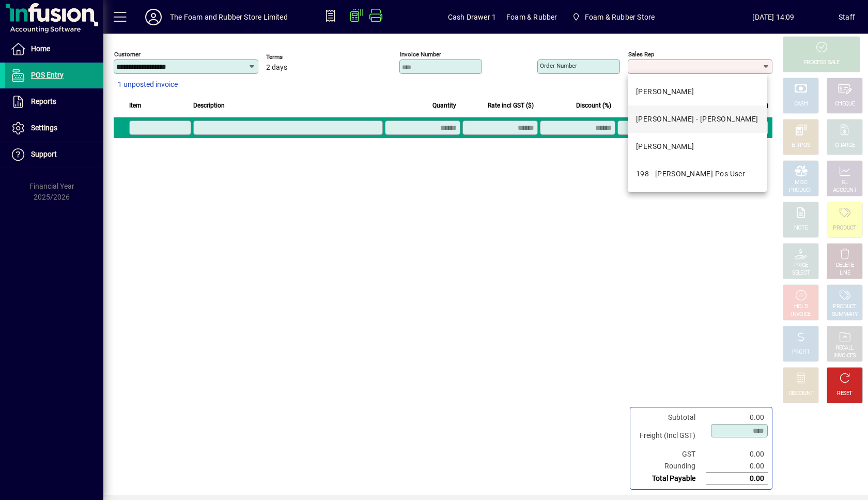  Describe the element at coordinates (229, 17) in the screenshot. I see `div: The Foam and Rubber Store Limited` at that location.